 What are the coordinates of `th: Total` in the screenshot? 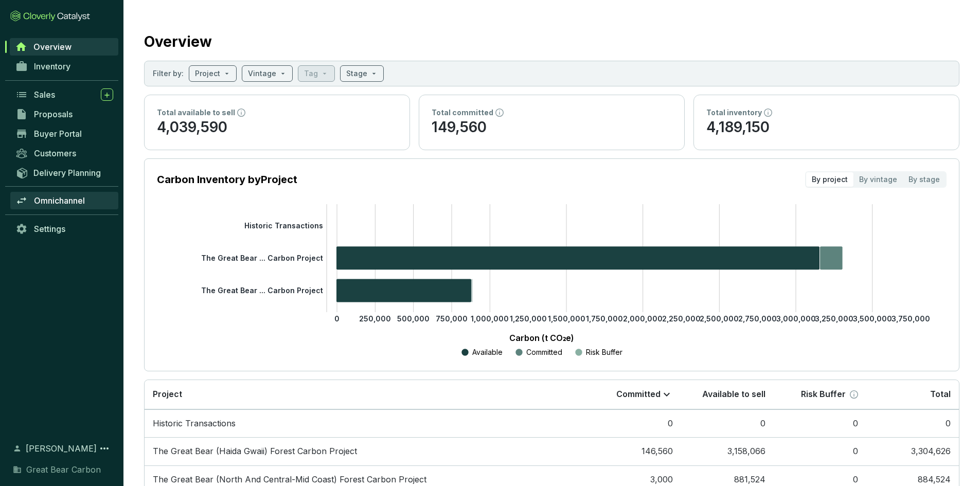 It's located at (912, 395).